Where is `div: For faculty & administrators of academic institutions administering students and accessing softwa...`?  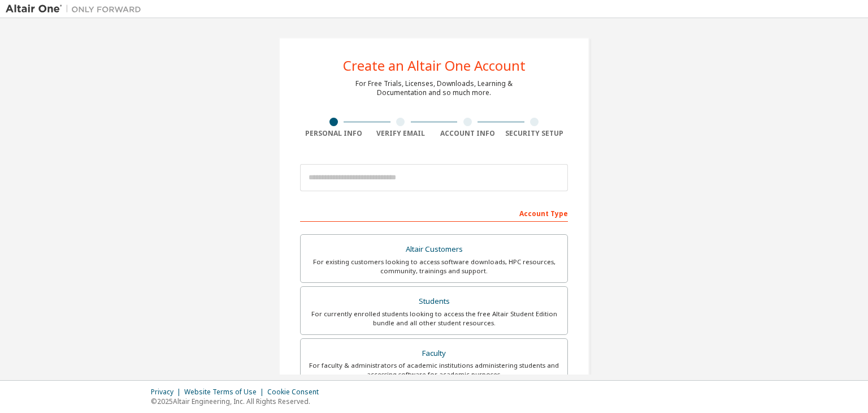 div: For faculty & administrators of academic institutions administering students and accessing softwa... is located at coordinates (434, 370).